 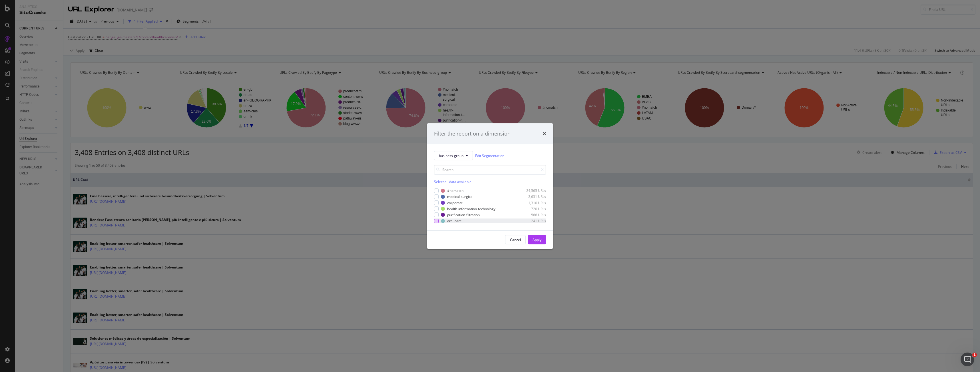 I want to click on div: 241 URLs, so click(x=532, y=221).